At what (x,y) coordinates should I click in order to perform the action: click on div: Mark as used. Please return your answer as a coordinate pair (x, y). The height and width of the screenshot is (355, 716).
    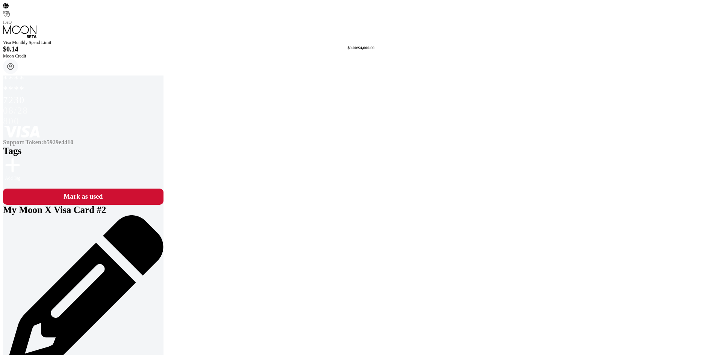
    Looking at the image, I should click on (83, 197).